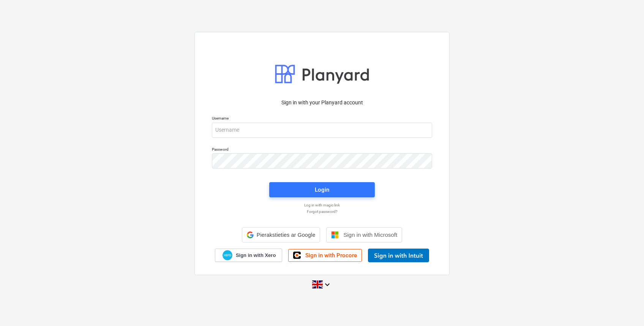  Describe the element at coordinates (228, 255) in the screenshot. I see `img: Xero logo` at that location.